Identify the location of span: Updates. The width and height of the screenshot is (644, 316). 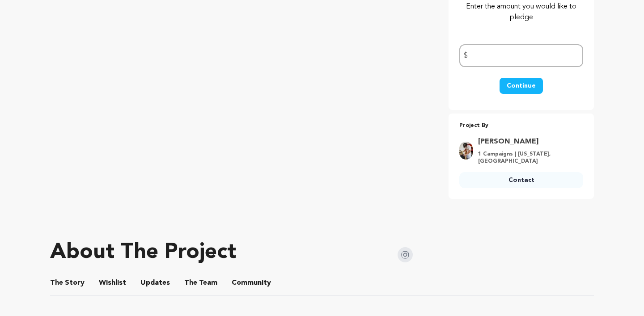
(155, 282).